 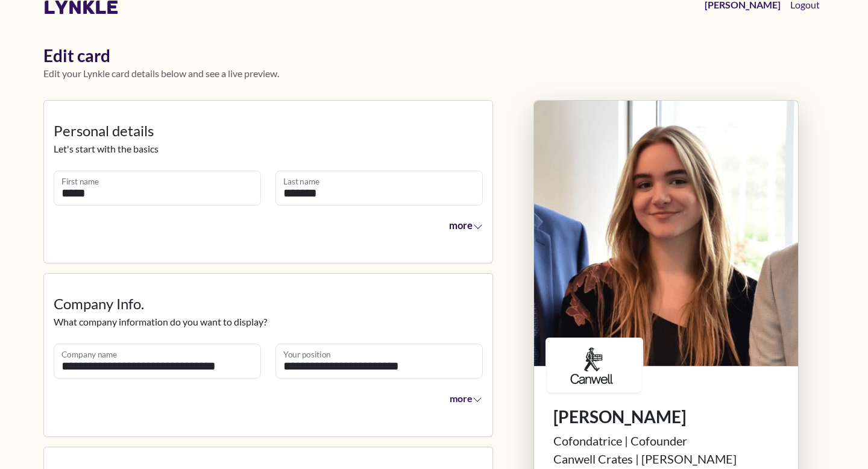 What do you see at coordinates (268, 322) in the screenshot?
I see `p: What company information do you want to display?` at bounding box center [268, 322].